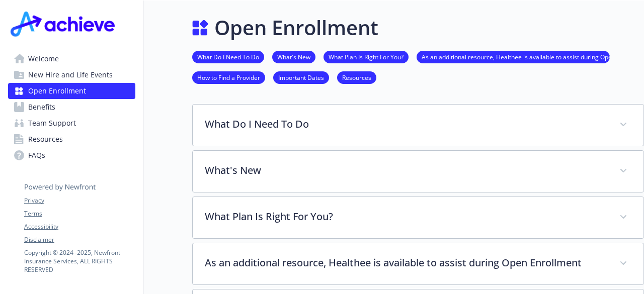  Describe the element at coordinates (294, 56) in the screenshot. I see `a: What's New` at that location.